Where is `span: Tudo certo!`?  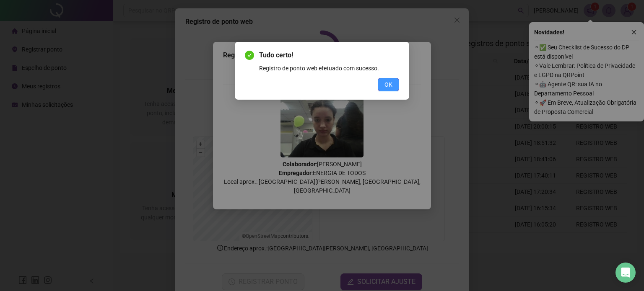
span: Tudo certo! is located at coordinates (329, 55).